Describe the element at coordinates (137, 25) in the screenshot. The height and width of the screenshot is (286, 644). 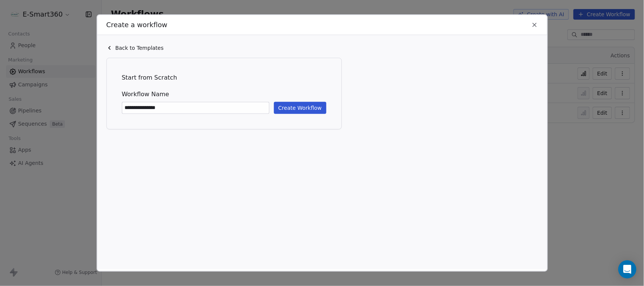
I see `span: Create a workflow` at that location.